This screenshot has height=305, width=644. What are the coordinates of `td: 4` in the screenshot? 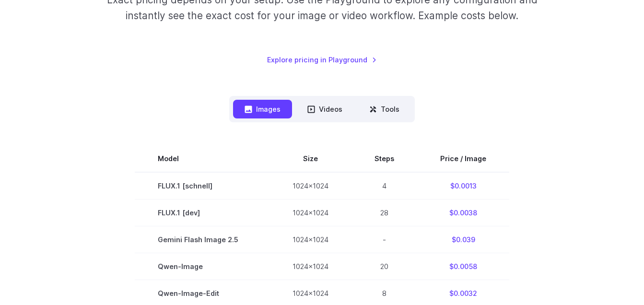 It's located at (384, 186).